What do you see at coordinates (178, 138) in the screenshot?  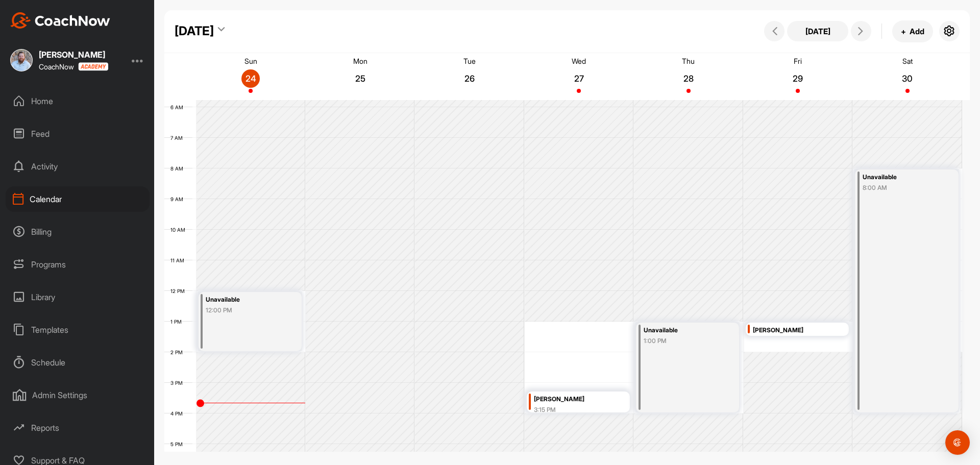 I see `div: 7 AM` at bounding box center [178, 138].